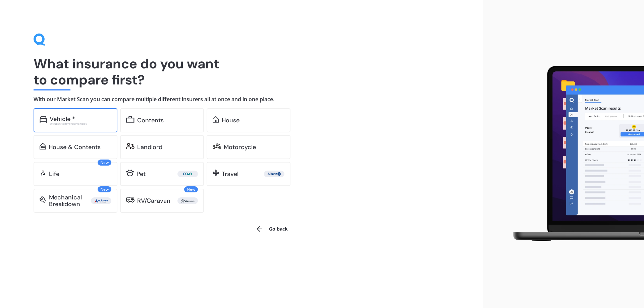  Describe the element at coordinates (188, 201) in the screenshot. I see `img: Star.webp` at that location.